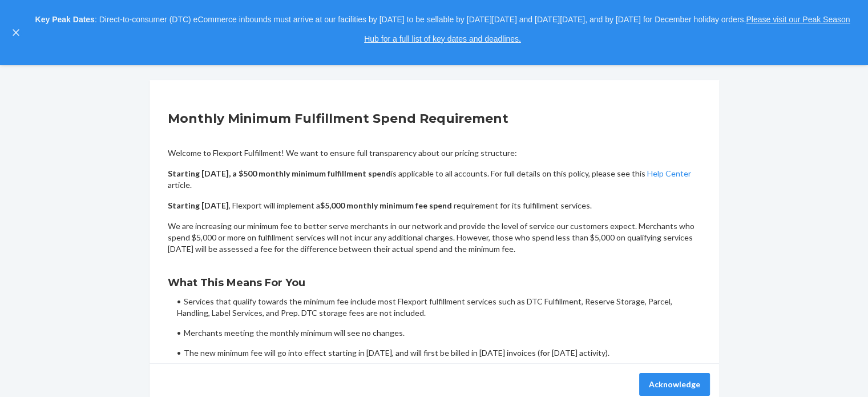  What do you see at coordinates (434, 283) in the screenshot?
I see `h3: What This Means For You` at bounding box center [434, 283].